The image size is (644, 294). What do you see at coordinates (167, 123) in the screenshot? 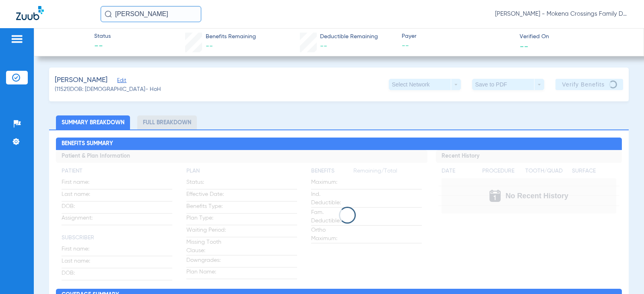
I see `li: Full Breakdown` at bounding box center [167, 123].